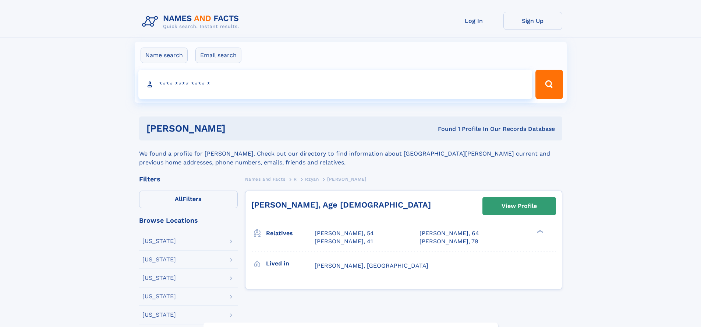 The image size is (701, 327). What do you see at coordinates (519, 206) in the screenshot?
I see `a: View Profile` at bounding box center [519, 206].